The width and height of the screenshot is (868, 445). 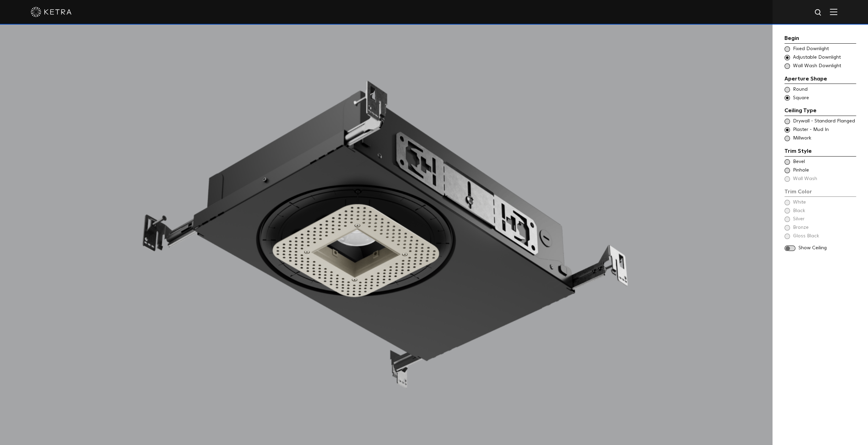 I want to click on span: Millwork, so click(x=824, y=139).